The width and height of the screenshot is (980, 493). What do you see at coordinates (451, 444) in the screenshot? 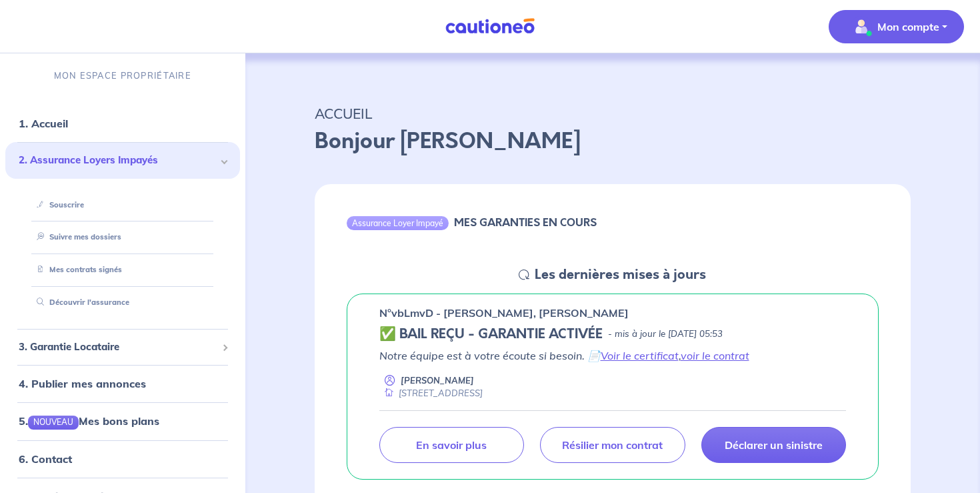
I see `p: En savoir plus` at bounding box center [451, 444].